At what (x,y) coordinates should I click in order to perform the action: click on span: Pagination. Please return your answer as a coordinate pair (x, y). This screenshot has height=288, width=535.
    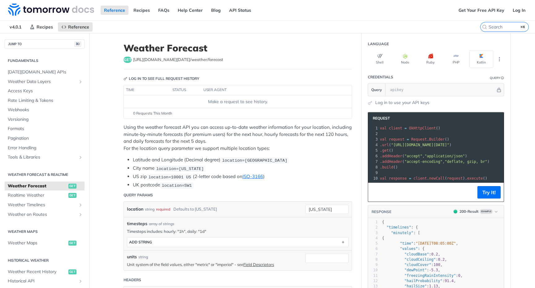
    Looking at the image, I should click on (45, 138).